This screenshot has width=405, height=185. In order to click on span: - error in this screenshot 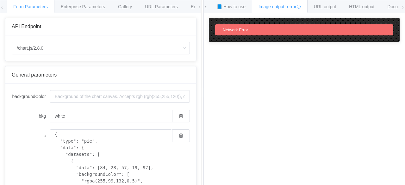, I will do `click(293, 7)`.